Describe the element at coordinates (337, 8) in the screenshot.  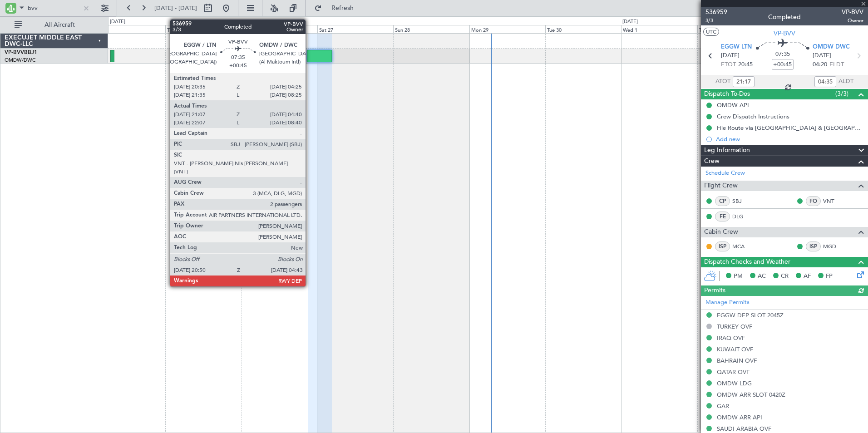
I see `button: Refresh` at that location.